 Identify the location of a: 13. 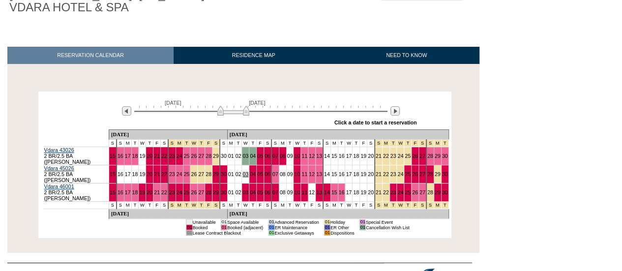
(319, 192).